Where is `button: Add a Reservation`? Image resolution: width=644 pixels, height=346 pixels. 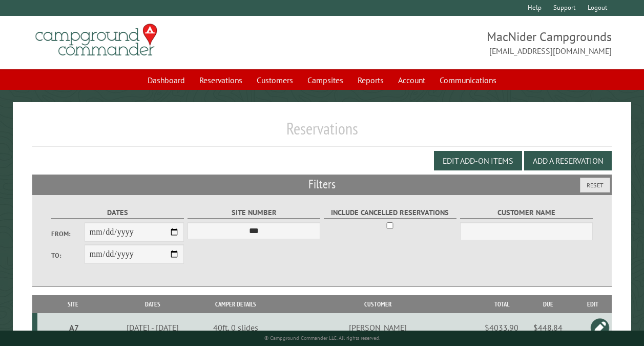 button: Add a Reservation is located at coordinates (568, 160).